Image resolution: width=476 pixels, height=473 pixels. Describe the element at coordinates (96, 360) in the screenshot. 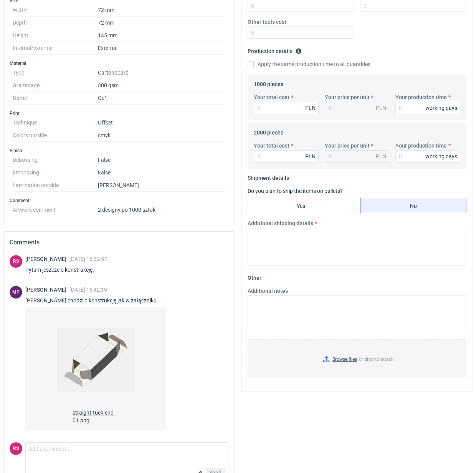

I see `img: FW3vR15Kkex8LQdqO4gG74sczLzOaQRN7hrMpPsL.png` at that location.